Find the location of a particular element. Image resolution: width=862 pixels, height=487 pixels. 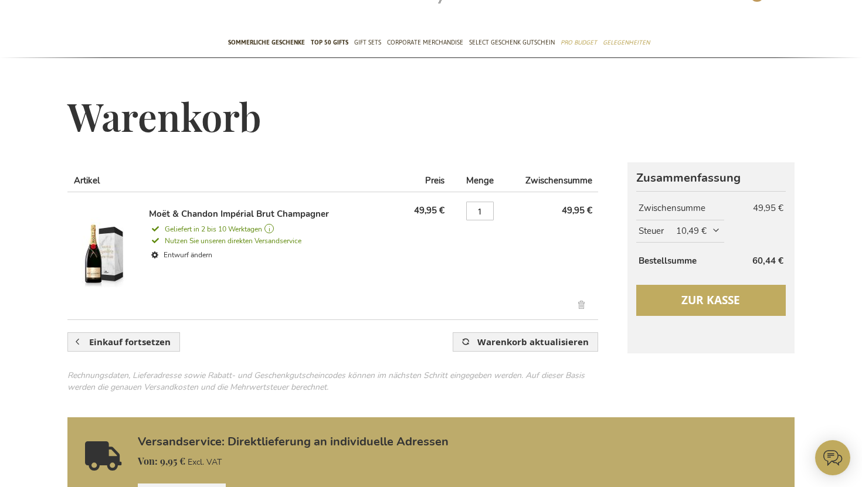

a: Einkauf fortsetzen is located at coordinates (124, 342).